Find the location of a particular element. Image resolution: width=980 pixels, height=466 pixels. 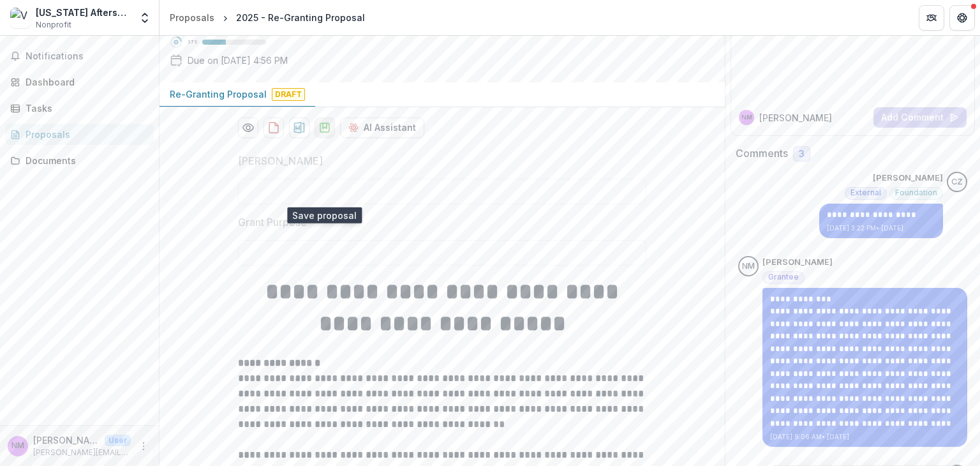

span: Notifications is located at coordinates (87, 56).